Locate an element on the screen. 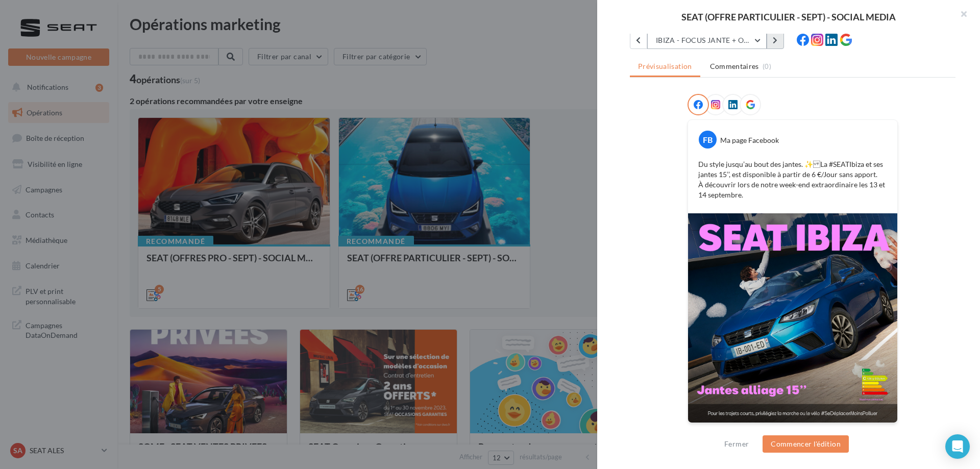 This screenshot has width=980, height=469. div: Open Intercom Messenger is located at coordinates (957, 446).